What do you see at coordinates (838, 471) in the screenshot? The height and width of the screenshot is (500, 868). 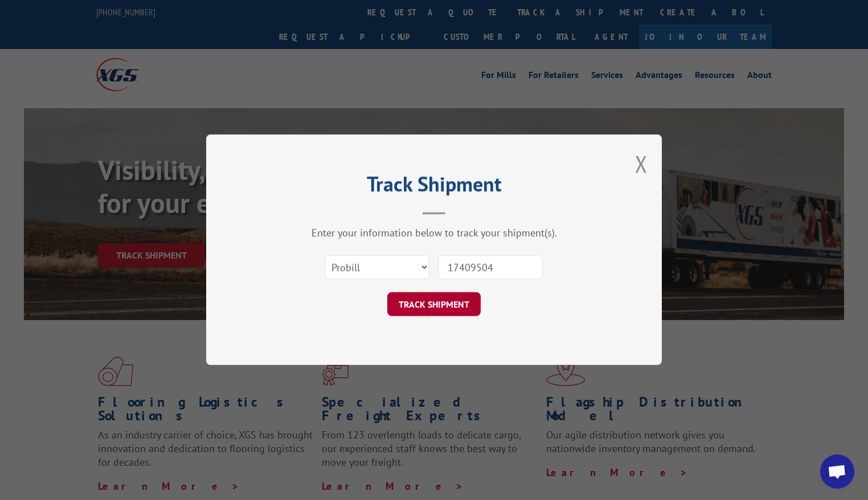 I see `a: Open chat` at bounding box center [838, 471].